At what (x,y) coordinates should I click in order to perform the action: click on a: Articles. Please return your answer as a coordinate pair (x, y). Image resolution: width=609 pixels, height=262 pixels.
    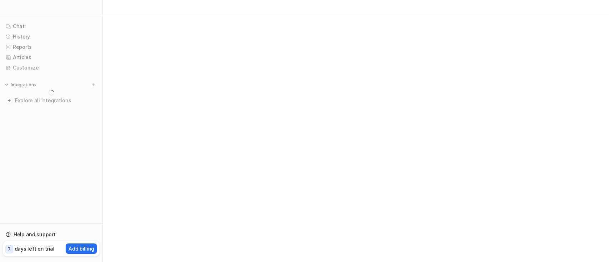
    Looking at the image, I should click on (51, 57).